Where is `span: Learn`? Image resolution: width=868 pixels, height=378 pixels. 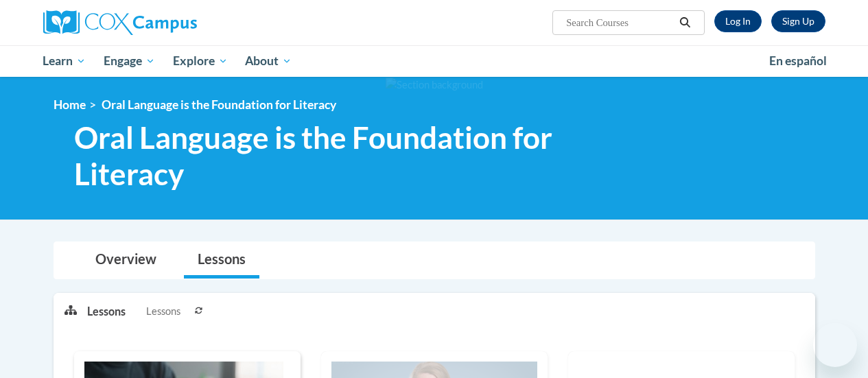 span: Learn is located at coordinates (64, 61).